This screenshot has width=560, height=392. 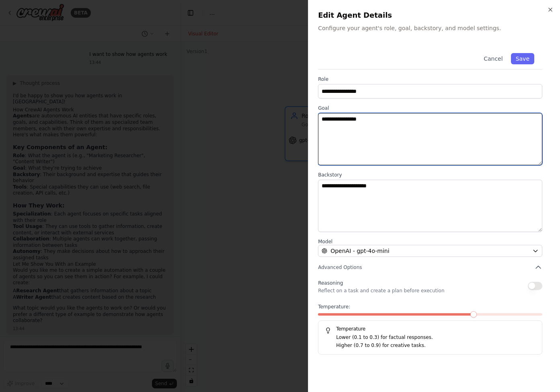 What do you see at coordinates (430, 175) in the screenshot?
I see `label: Backstory` at bounding box center [430, 175].